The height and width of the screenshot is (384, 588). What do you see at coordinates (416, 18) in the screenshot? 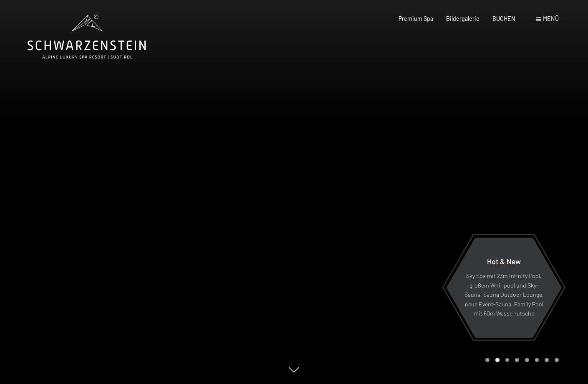
I see `a: Premium Spa` at bounding box center [416, 18].